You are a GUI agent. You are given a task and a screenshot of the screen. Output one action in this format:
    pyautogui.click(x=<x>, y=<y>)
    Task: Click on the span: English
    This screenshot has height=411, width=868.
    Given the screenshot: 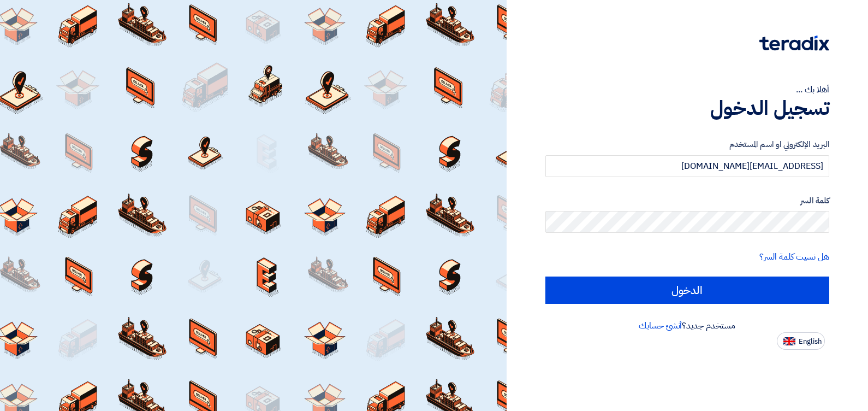 What is the action you would take?
    pyautogui.click(x=810, y=341)
    